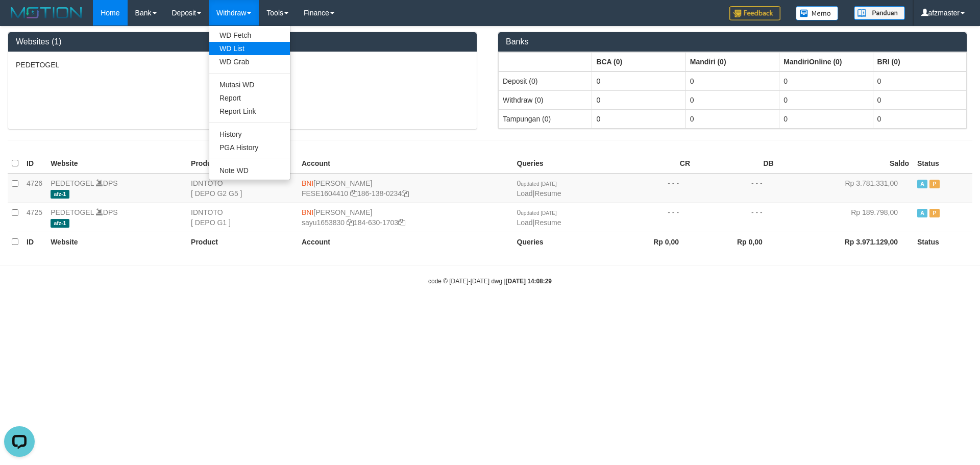  What do you see at coordinates (845, 242) in the screenshot?
I see `th: Rp 3.971.129,00` at bounding box center [845, 242].